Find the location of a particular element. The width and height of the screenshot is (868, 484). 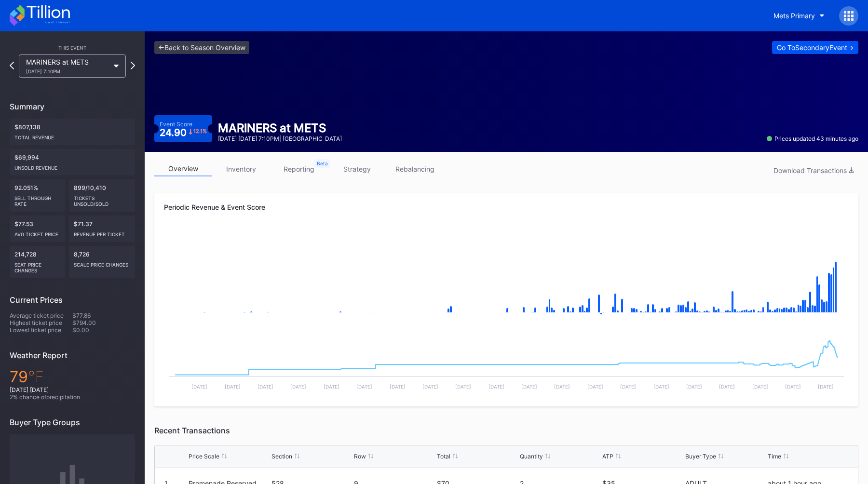

a: <-Back to Season Overview is located at coordinates (202, 48).